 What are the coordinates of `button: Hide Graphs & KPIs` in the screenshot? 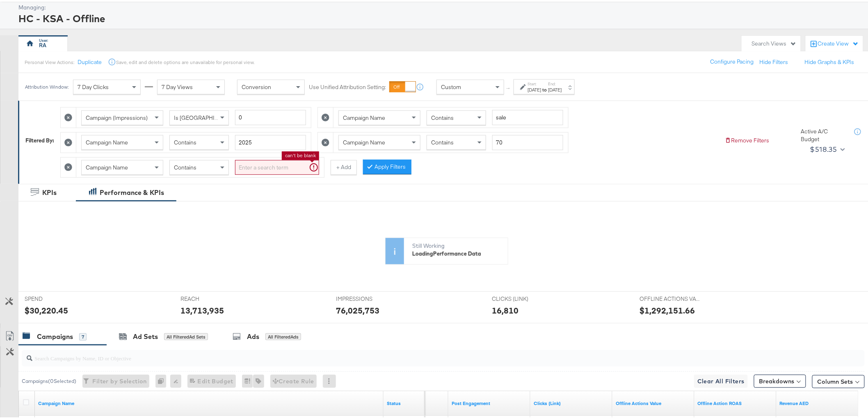 It's located at (829, 60).